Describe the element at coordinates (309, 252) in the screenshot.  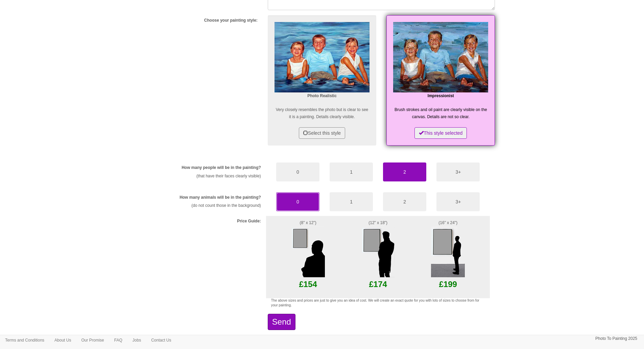
I see `img: Example size of a small painting` at that location.